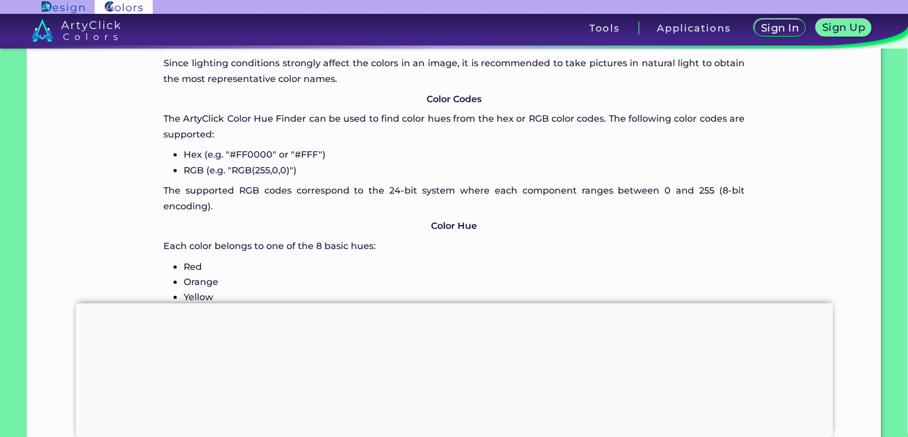 This screenshot has height=437, width=908. What do you see at coordinates (780, 28) in the screenshot?
I see `a: Sign In` at bounding box center [780, 28].